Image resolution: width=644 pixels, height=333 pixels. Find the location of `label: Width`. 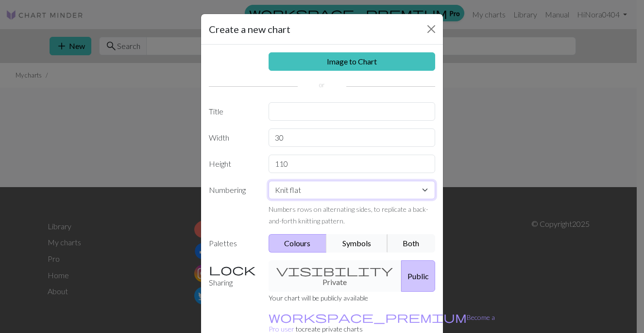

label: Width is located at coordinates (232, 138).